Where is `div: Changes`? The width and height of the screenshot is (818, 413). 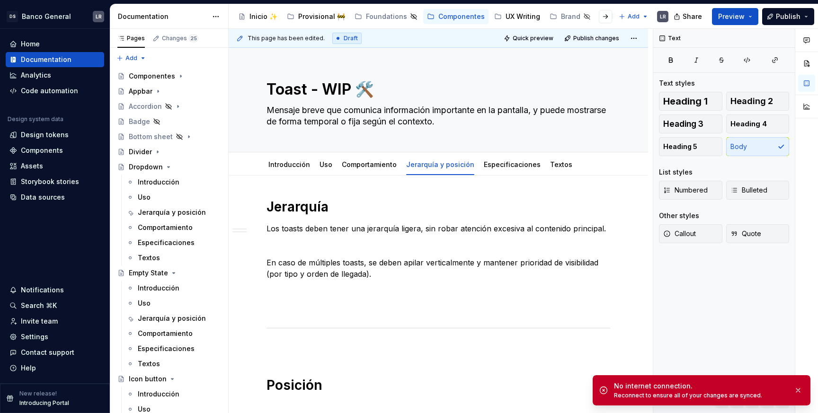
div: Changes is located at coordinates (180, 38).